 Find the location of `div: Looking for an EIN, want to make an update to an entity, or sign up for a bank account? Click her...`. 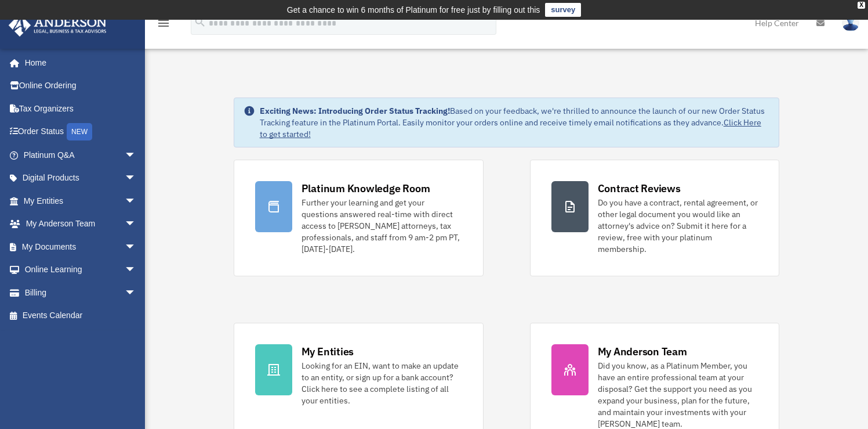

div: Looking for an EIN, want to make an update to an entity, or sign up for a bank account? Click her... is located at coordinates (382, 383).